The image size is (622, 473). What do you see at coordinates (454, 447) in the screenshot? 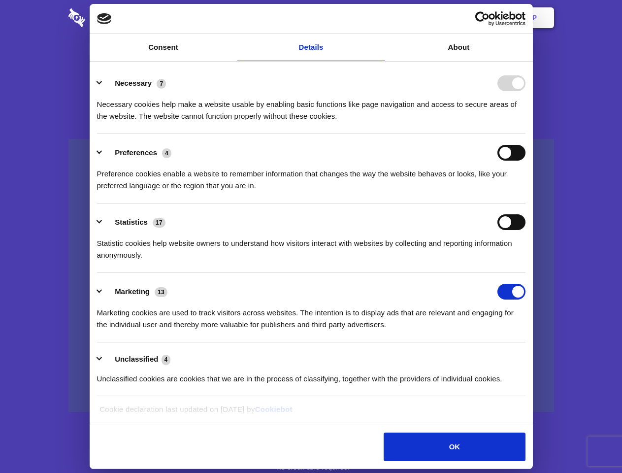
I see `button: OK` at bounding box center [454, 447].